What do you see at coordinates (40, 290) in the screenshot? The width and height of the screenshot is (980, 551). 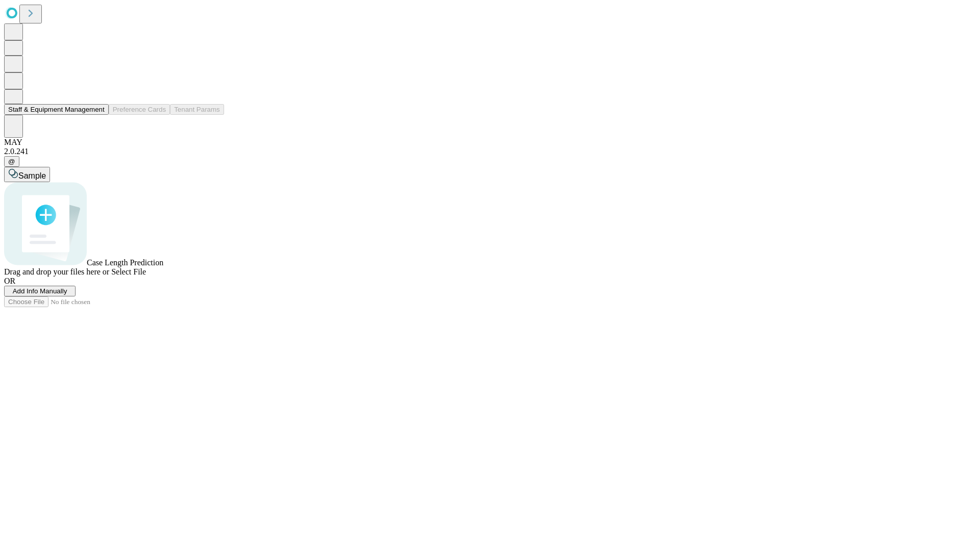 I see `button: Add Info Manually` at bounding box center [40, 290].